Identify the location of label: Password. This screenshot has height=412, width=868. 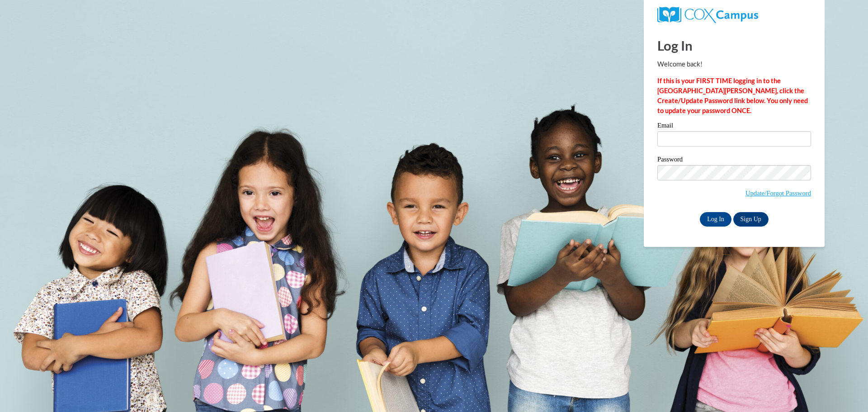
(734, 161).